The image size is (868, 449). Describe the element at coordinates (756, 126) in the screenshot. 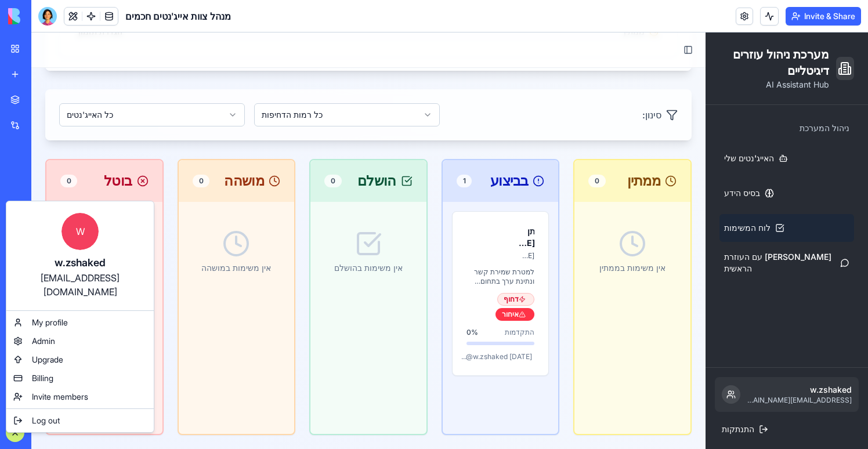

I see `a: האייג'נטים שלי` at that location.